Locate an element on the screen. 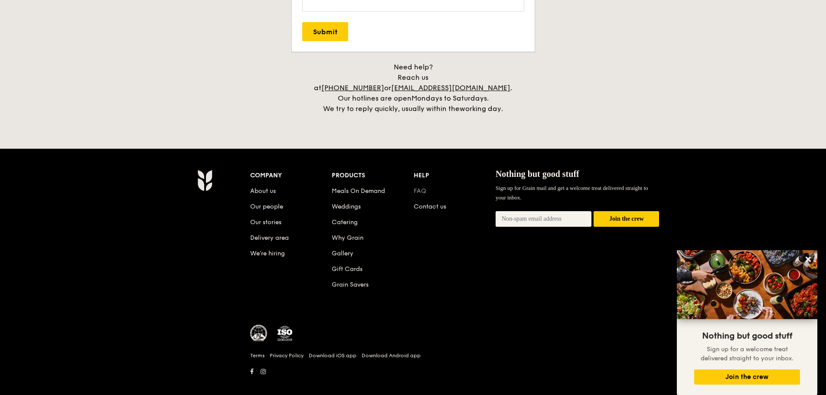 This screenshot has height=395, width=826. input: Submit is located at coordinates (325, 32).